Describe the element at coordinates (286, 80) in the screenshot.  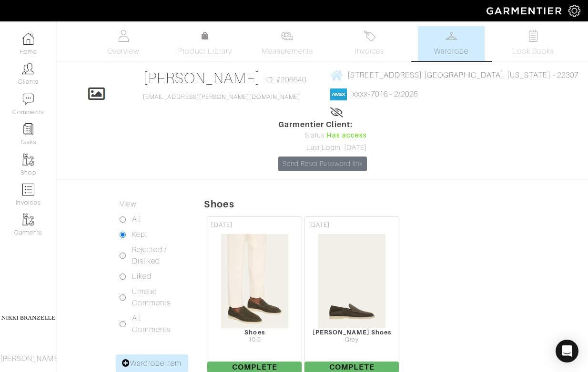
I see `span: ID: #206640` at that location.